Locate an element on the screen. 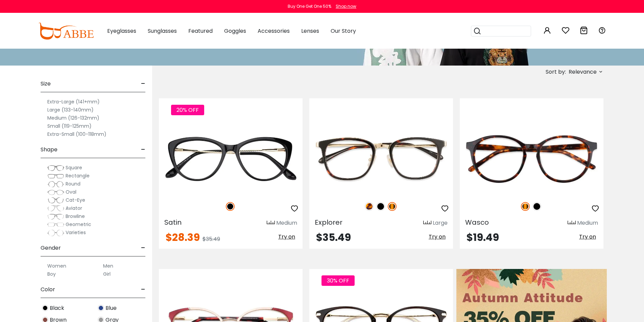 This screenshot has width=644, height=322. label: Boy is located at coordinates (51, 274).